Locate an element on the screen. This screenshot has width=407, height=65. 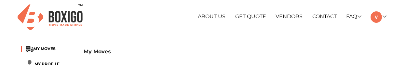
a: ...MY MOVES is located at coordinates (41, 49).